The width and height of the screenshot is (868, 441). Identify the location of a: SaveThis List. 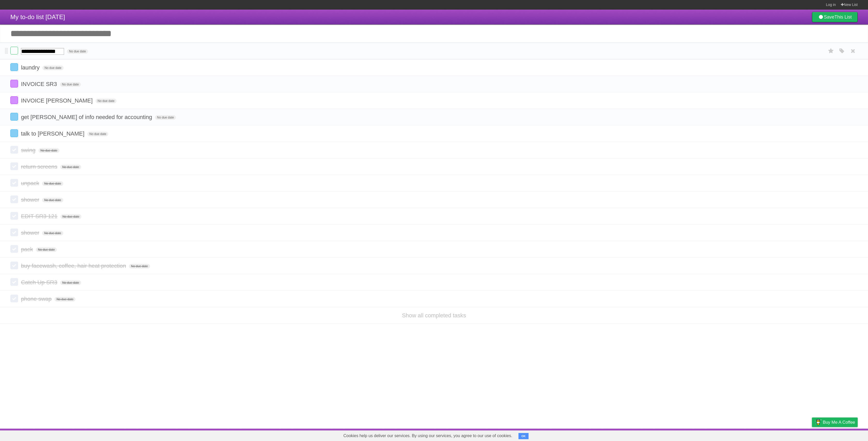
(835, 17).